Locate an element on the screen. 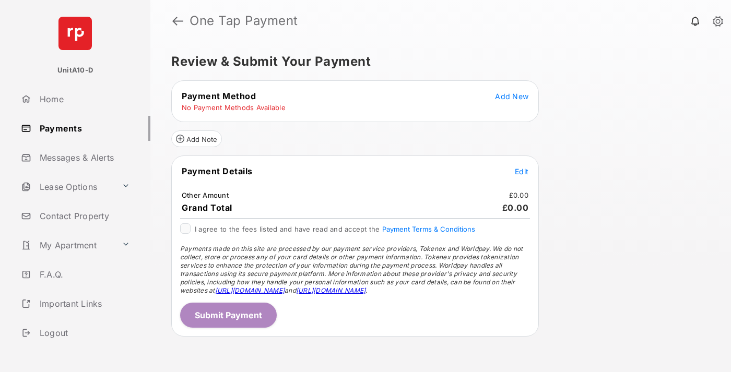 The width and height of the screenshot is (731, 372). a: Messages & Alerts is located at coordinates (84, 158).